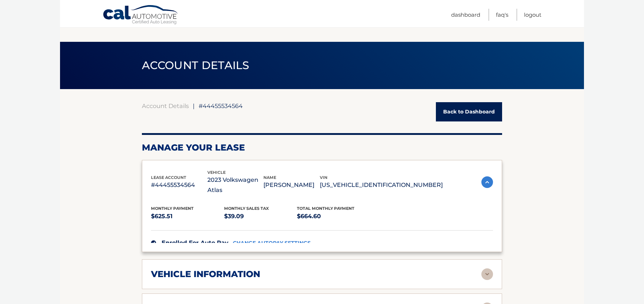 The image size is (644, 304). Describe the element at coordinates (323, 177) in the screenshot. I see `span: vin` at that location.